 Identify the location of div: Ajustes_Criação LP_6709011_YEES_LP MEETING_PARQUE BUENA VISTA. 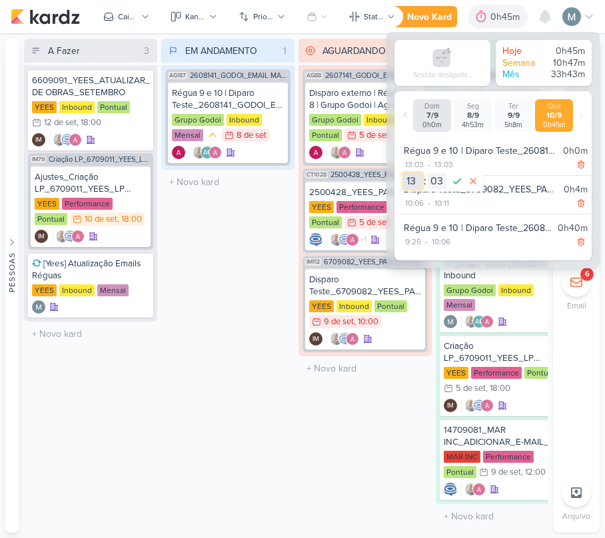
(91, 183).